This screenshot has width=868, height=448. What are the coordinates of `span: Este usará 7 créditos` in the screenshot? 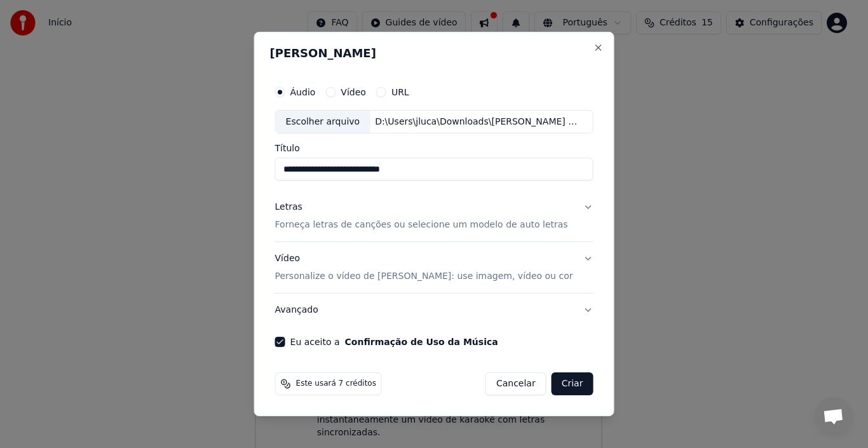 It's located at (336, 384).